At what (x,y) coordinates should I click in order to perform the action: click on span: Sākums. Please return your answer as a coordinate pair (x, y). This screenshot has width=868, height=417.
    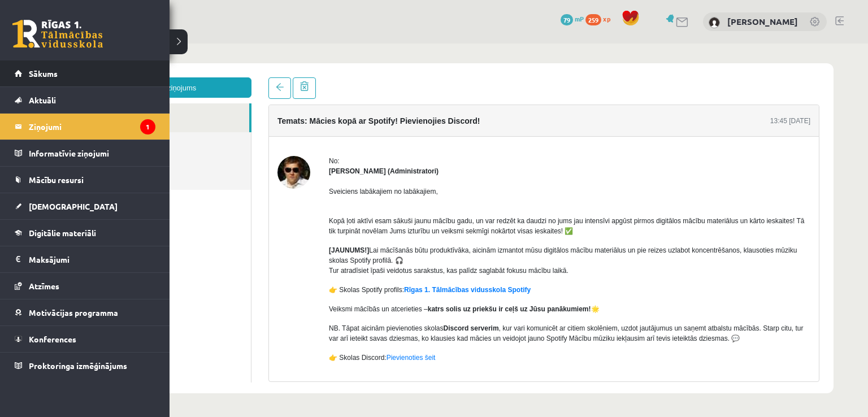
    Looking at the image, I should click on (43, 74).